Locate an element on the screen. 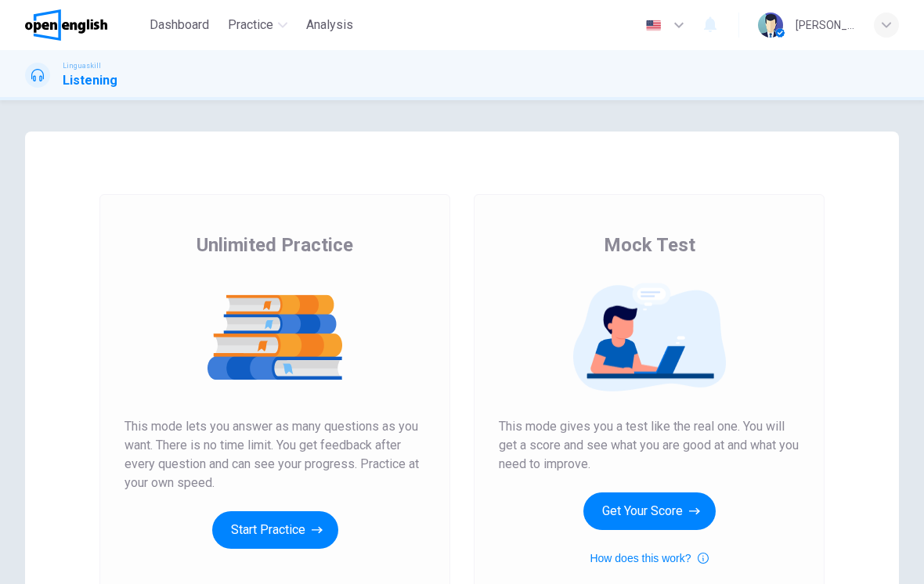 The image size is (924, 584). button: Start Practice is located at coordinates (275, 530).